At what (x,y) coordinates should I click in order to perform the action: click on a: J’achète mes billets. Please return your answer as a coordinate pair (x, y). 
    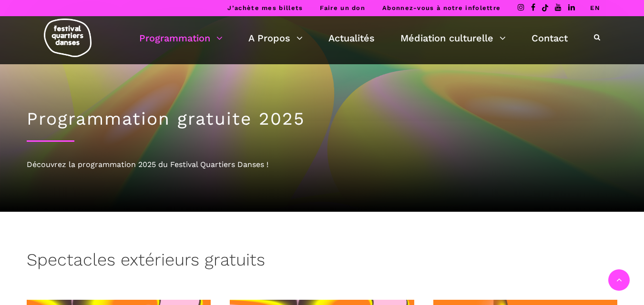
    Looking at the image, I should click on (265, 7).